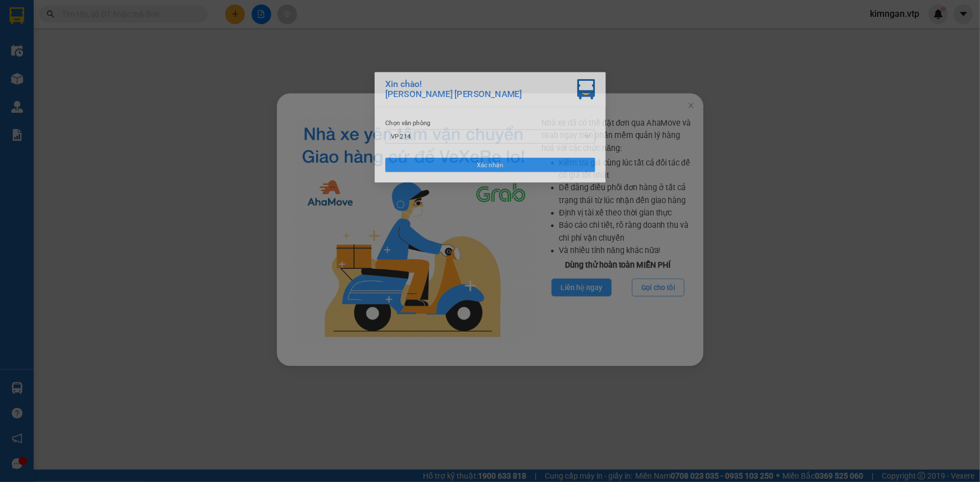  What do you see at coordinates (490, 138) in the screenshot?
I see `span: VP 214` at bounding box center [490, 138].